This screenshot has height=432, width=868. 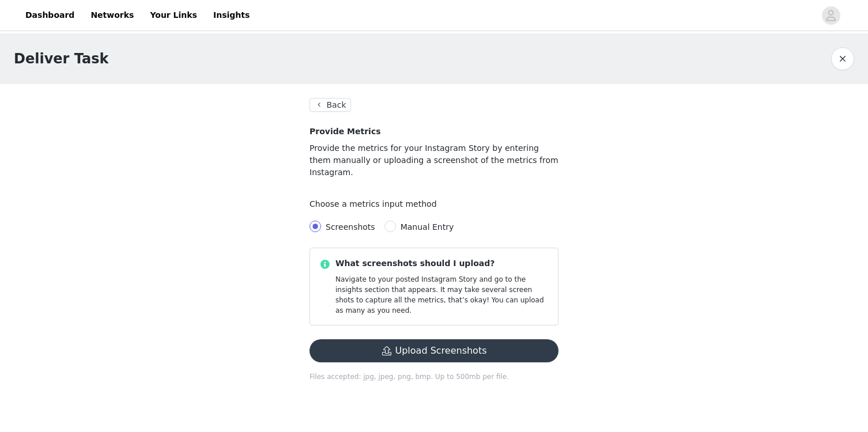 I want to click on a: Networks, so click(x=112, y=15).